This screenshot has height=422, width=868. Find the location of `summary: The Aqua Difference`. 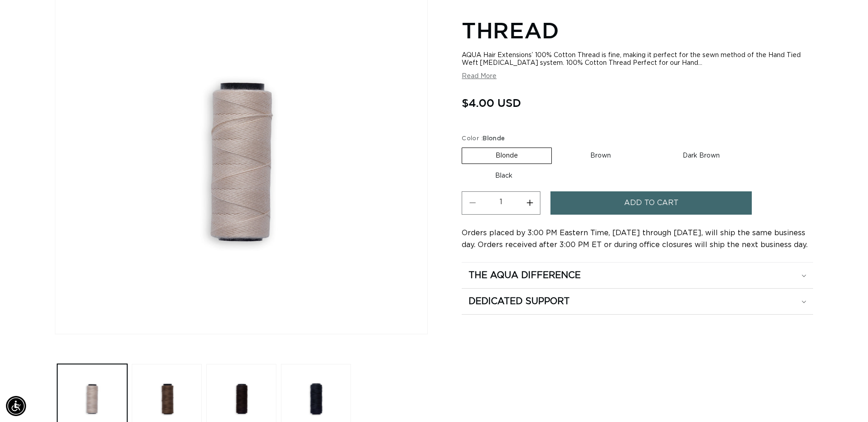

summary: The Aqua Difference is located at coordinates (638, 276).